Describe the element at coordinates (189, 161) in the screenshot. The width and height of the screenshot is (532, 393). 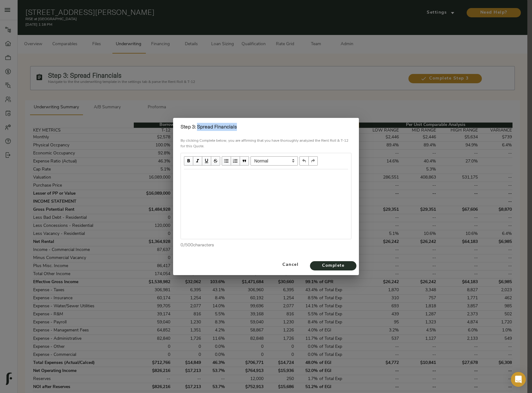
I see `button: Bold` at that location.